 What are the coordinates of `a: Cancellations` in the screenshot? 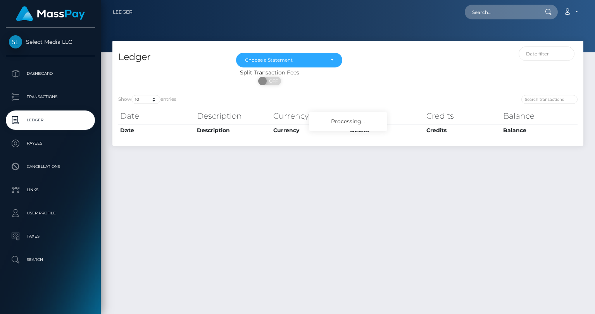 It's located at (50, 167).